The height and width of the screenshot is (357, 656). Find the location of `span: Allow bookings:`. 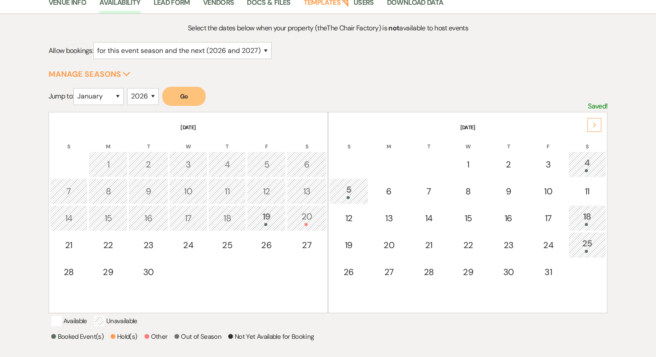

span: Allow bookings: is located at coordinates (71, 50).